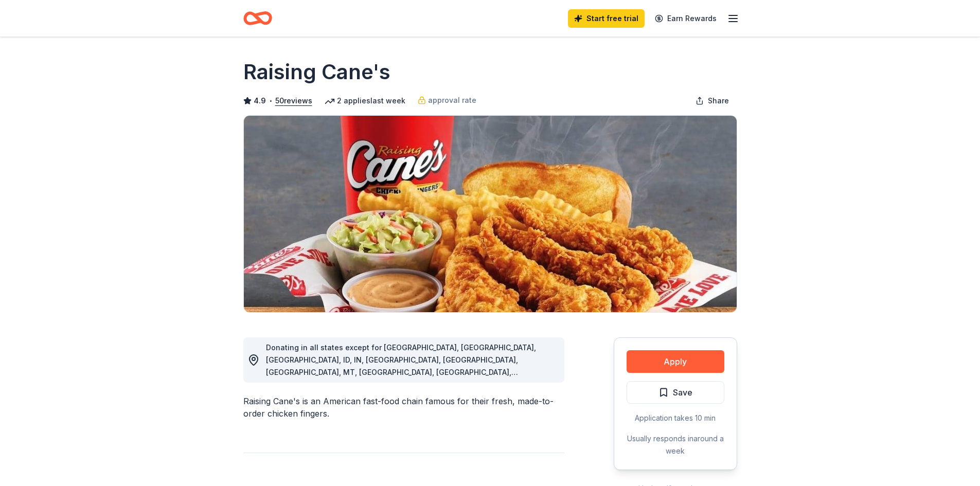 The image size is (980, 486). Describe the element at coordinates (452, 101) in the screenshot. I see `span: approval rate` at that location.